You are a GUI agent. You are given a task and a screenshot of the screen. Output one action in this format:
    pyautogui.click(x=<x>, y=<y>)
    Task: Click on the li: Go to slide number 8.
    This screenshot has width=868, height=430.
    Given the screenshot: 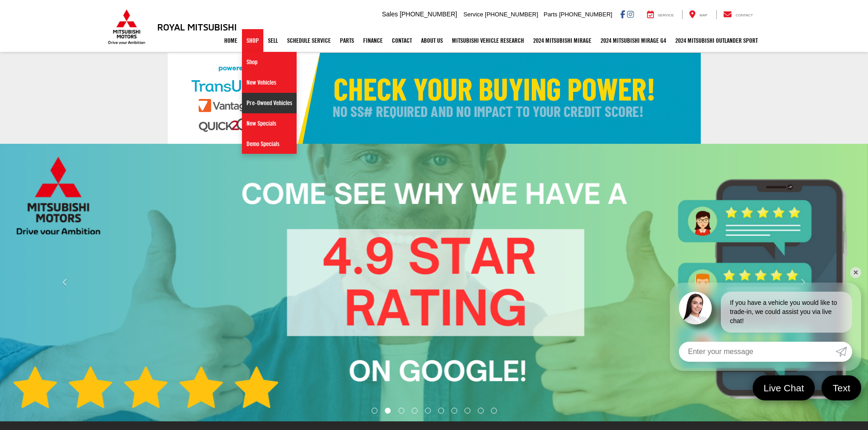 What is the action you would take?
    pyautogui.click(x=467, y=410)
    